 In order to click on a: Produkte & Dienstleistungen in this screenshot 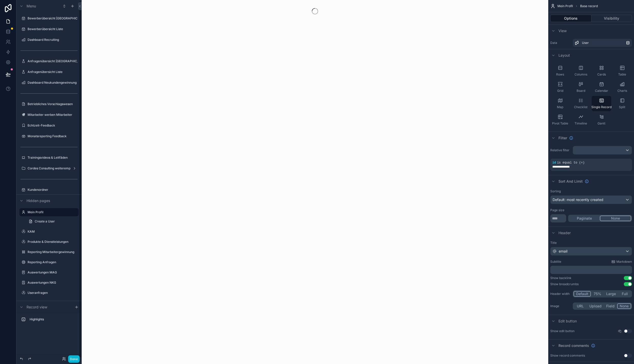, I will do `click(53, 242)`.